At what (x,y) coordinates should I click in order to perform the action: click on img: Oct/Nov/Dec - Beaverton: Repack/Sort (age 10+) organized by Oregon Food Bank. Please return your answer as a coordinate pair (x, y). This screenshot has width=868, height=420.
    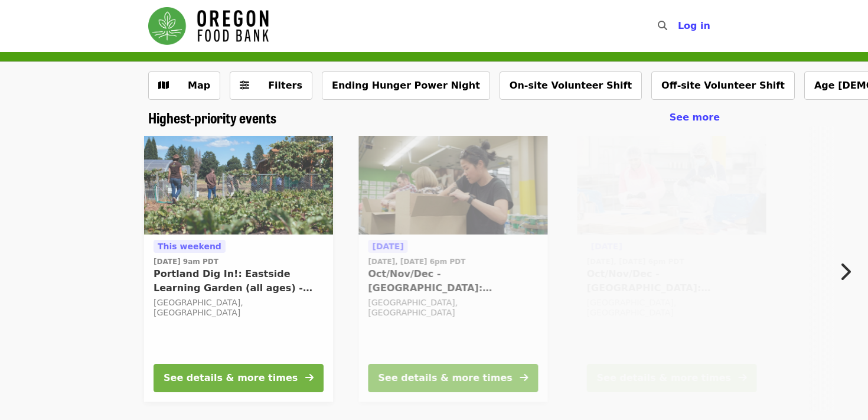
    Looking at the image, I should click on (672, 186).